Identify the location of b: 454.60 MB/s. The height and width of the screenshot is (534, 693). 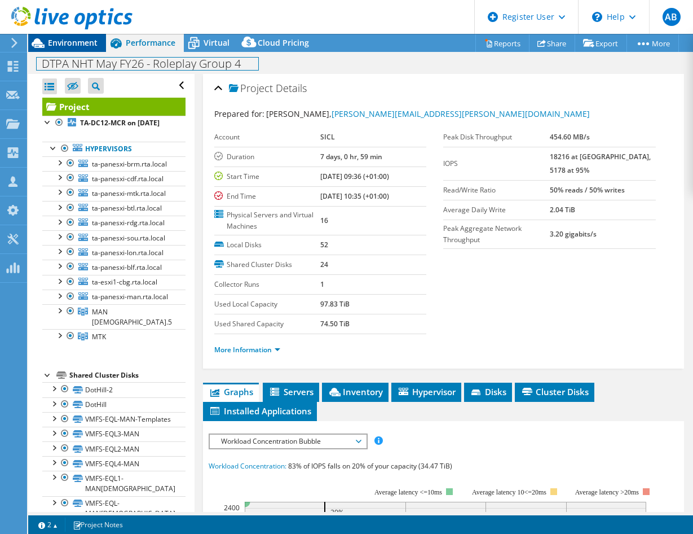
(570, 136).